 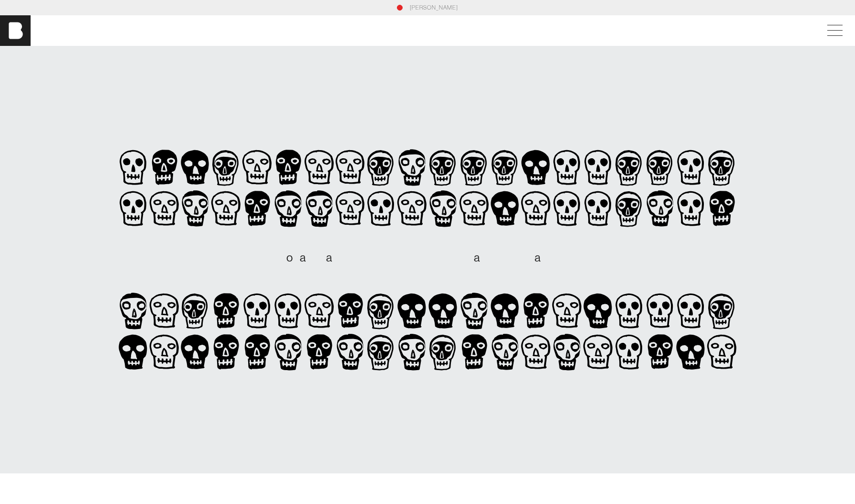 I want to click on span: y, so click(x=570, y=257).